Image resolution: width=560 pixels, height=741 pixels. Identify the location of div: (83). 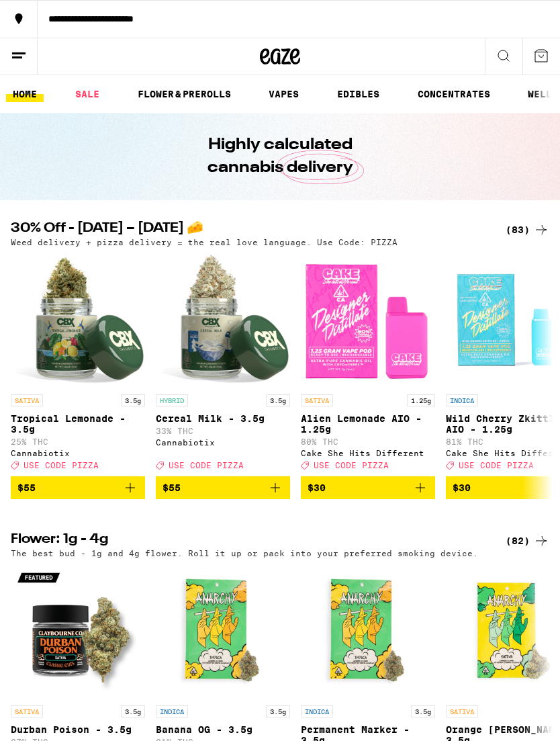
(527, 230).